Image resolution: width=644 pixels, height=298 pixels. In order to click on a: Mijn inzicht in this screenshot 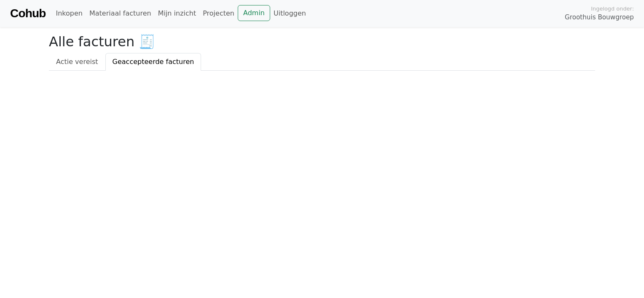, I will do `click(177, 14)`.